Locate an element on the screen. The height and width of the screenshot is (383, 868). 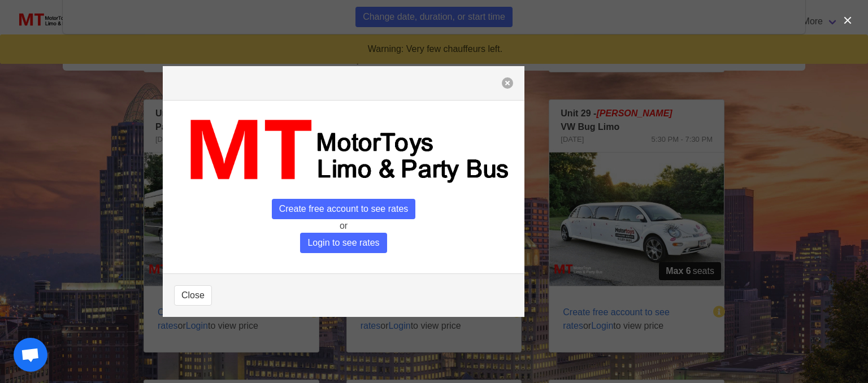
img: MT_logo_name.png is located at coordinates (344, 150).